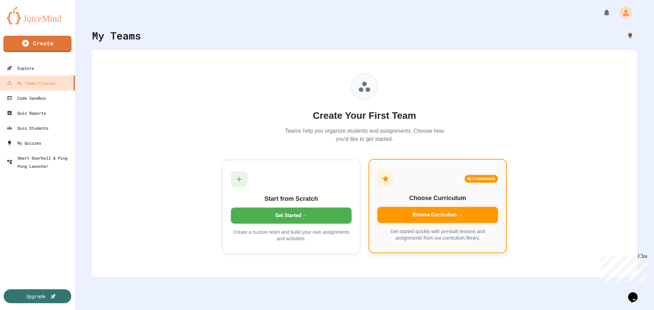 This screenshot has height=310, width=654. I want to click on div: My Teams, so click(116, 35).